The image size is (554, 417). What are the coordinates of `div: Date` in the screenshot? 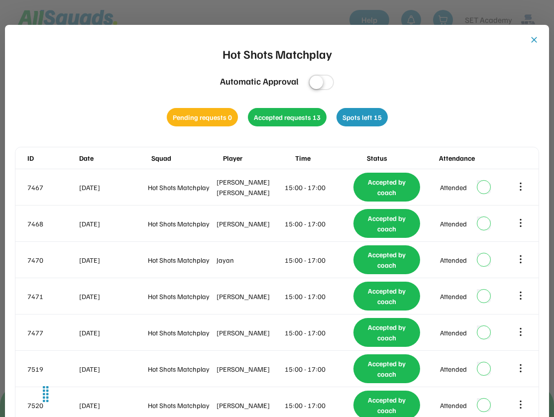 It's located at (114, 158).